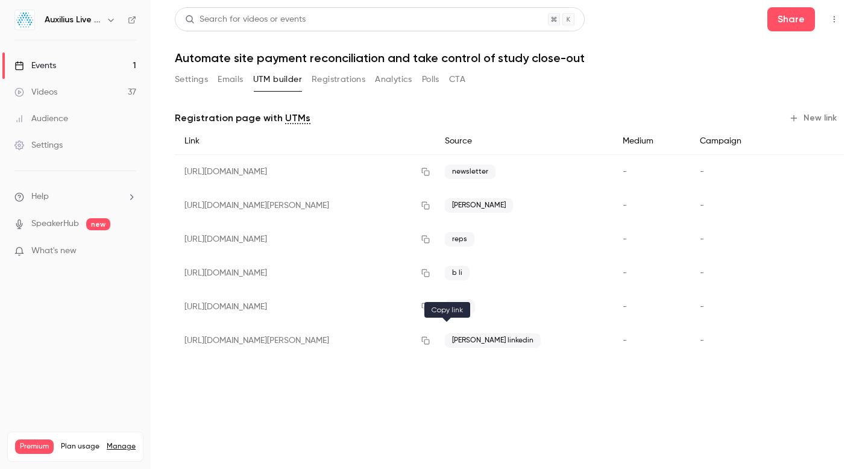  Describe the element at coordinates (242, 119) in the screenshot. I see `p: Registration page with` at that location.